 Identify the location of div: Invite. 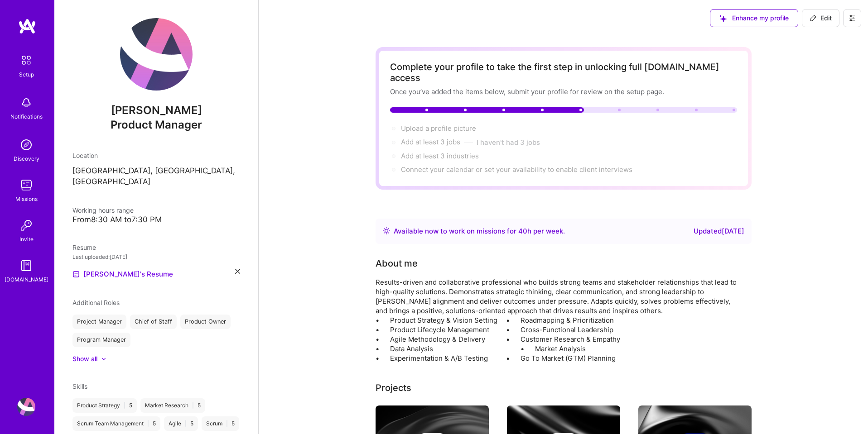
(26, 239).